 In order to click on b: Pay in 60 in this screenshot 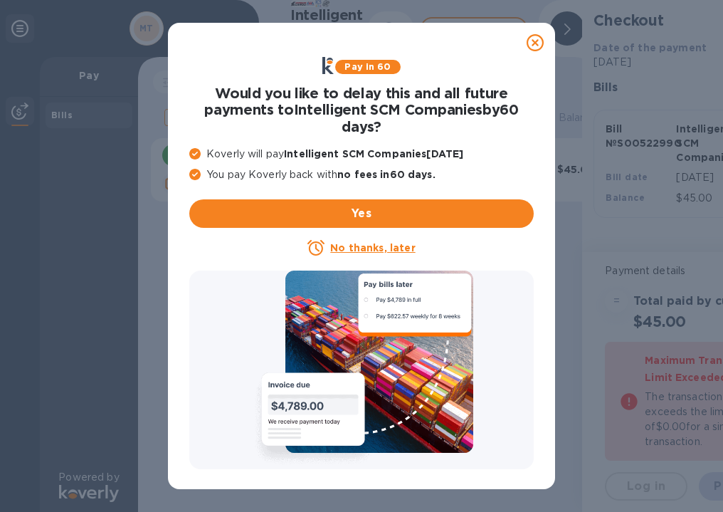, I will do `click(367, 66)`.